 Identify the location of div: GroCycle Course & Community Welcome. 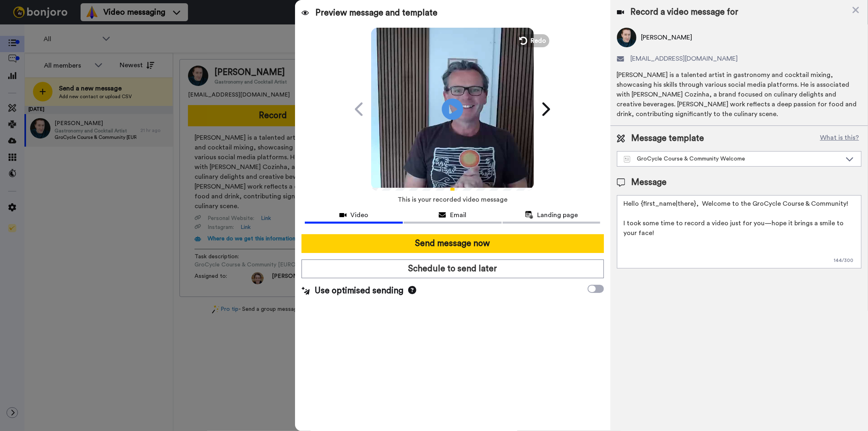
(733, 159).